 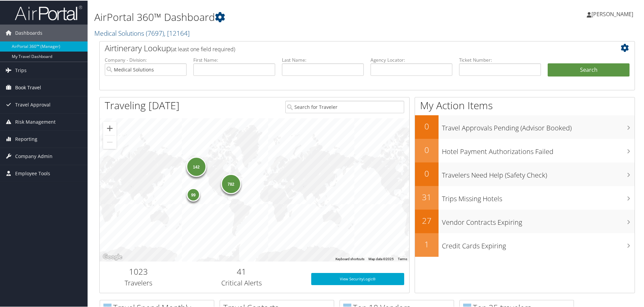 What do you see at coordinates (427, 196) in the screenshot?
I see `h2: 31` at bounding box center [427, 196].